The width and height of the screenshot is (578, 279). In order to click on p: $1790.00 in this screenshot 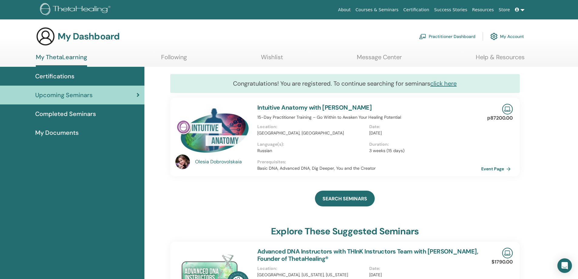, I will do `click(502, 262)`.